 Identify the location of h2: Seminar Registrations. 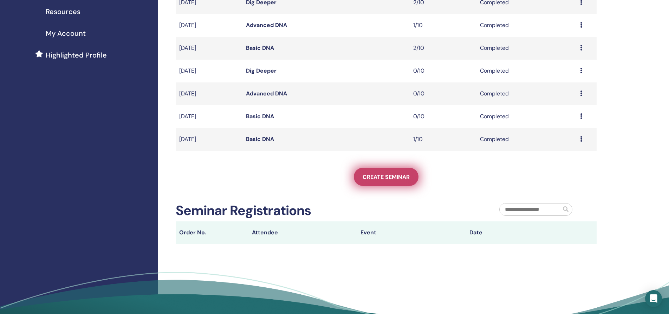
(243, 211).